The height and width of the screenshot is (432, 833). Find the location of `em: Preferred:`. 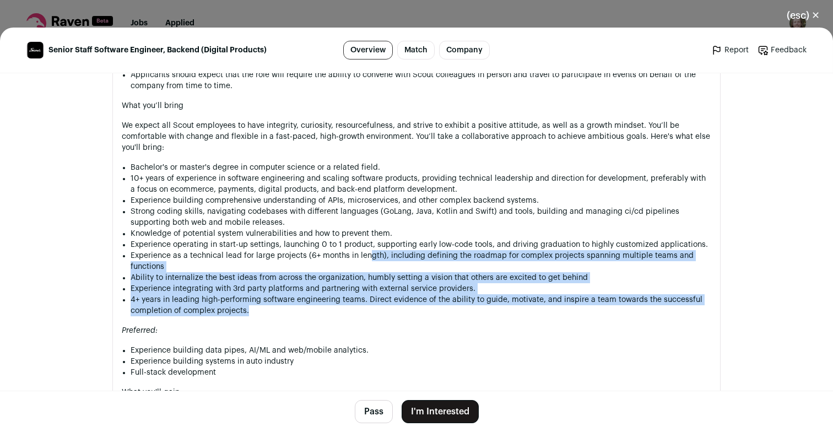

em: Preferred: is located at coordinates (139, 331).